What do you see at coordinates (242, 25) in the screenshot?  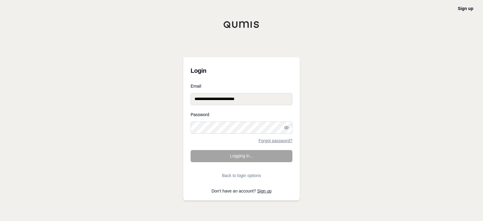 I see `img: Qumis` at bounding box center [242, 25].